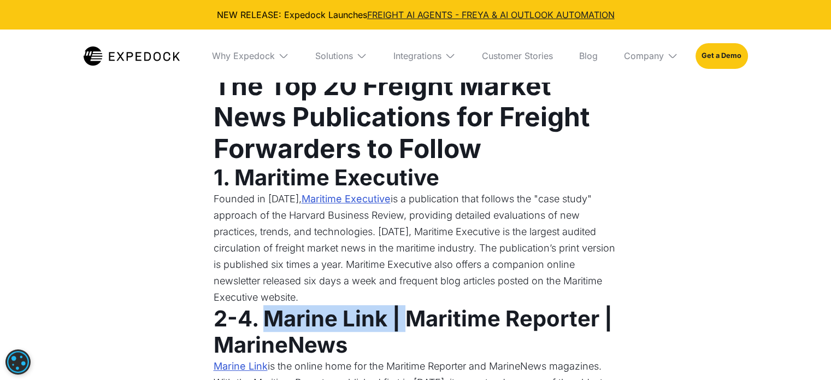 Image resolution: width=831 pixels, height=380 pixels. Describe the element at coordinates (240, 366) in the screenshot. I see `a: Marine Link` at that location.